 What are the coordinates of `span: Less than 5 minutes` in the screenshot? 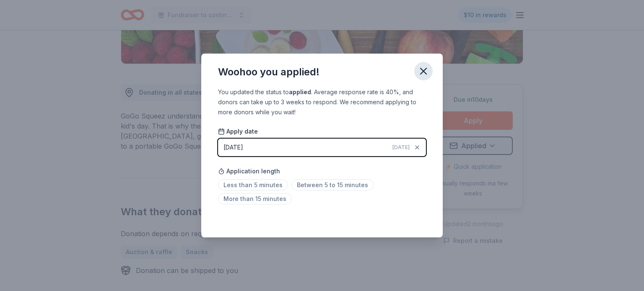 It's located at (253, 184).